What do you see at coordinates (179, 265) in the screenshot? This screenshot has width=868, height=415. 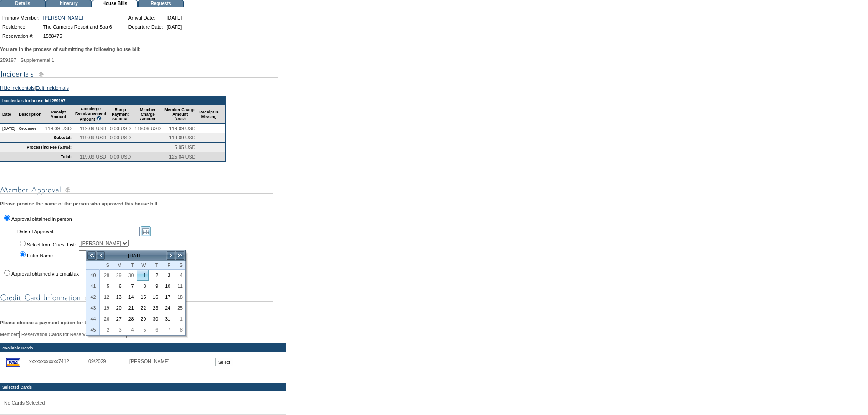 I see `th: Saturday` at bounding box center [179, 265].